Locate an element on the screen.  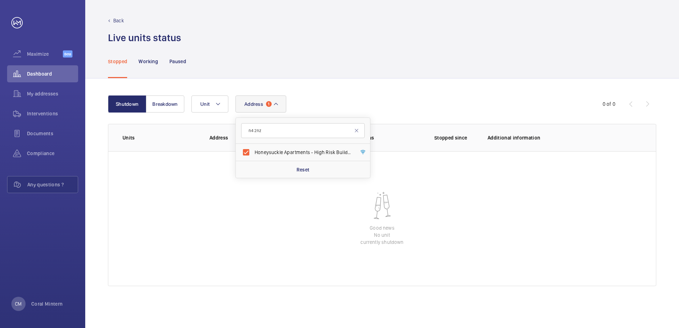
button: Address1 is located at coordinates (261, 104).